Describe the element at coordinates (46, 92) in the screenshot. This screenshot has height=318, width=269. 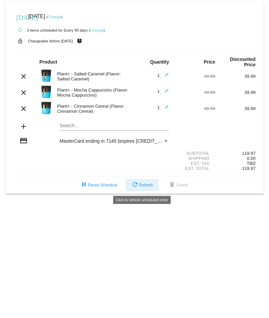
I see `img: Image-1-Carousel-Plant-Mocha-Capp_transp.png` at that location.